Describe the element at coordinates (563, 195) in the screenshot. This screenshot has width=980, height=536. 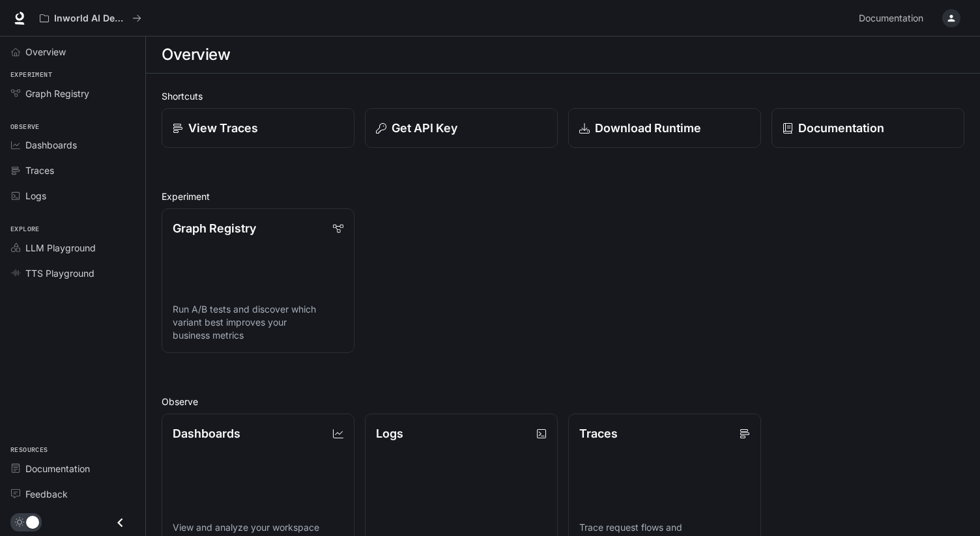
I see `h2: Experiment` at that location.